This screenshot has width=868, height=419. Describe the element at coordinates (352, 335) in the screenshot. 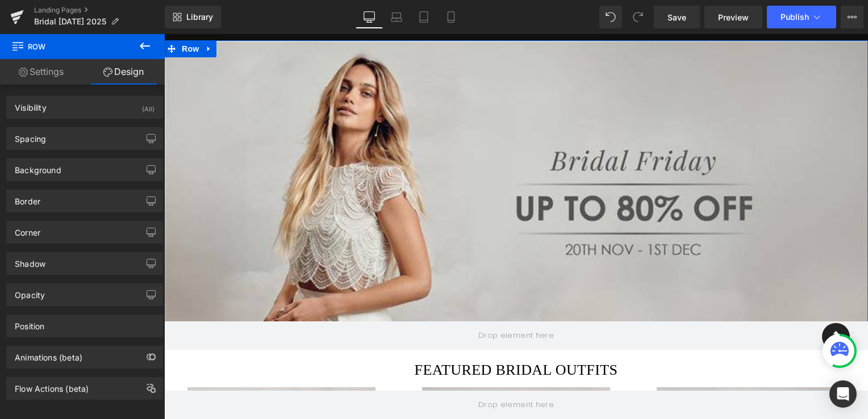

I see `span: Featured bridal outfits` at that location.